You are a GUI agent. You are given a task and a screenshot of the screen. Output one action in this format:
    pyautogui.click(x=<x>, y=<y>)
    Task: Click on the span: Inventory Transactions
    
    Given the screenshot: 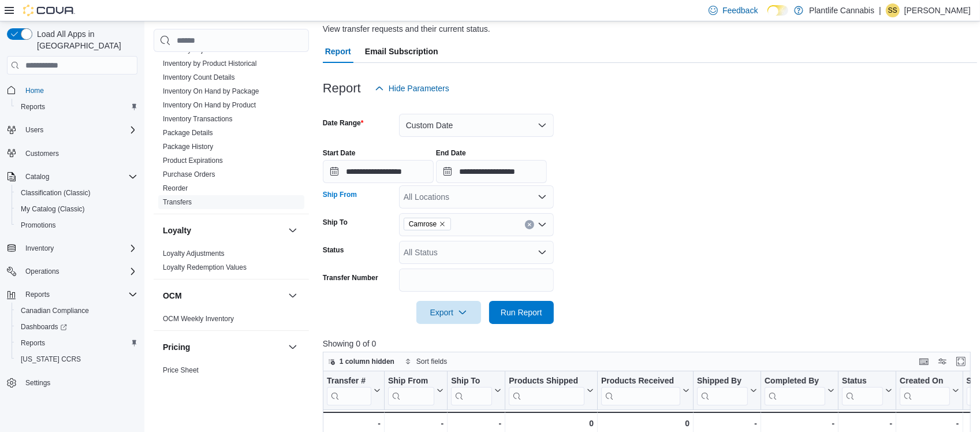 What is the action you would take?
    pyautogui.click(x=197, y=119)
    